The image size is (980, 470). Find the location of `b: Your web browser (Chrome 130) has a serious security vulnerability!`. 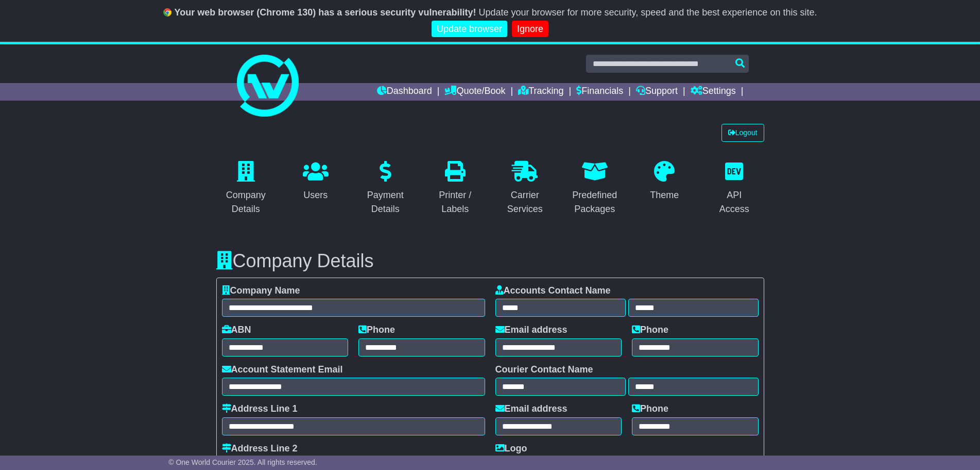

b: Your web browser (Chrome 130) has a serious security vulnerability! is located at coordinates (325, 12).